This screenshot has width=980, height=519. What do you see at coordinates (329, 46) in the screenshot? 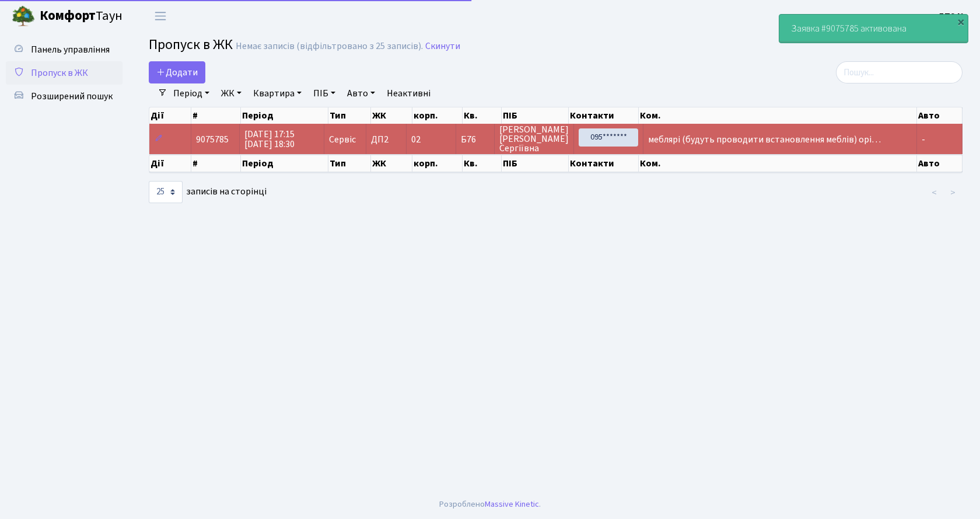
I see `div: Немає записів (відфільтровано з 25 записів).` at bounding box center [329, 46].